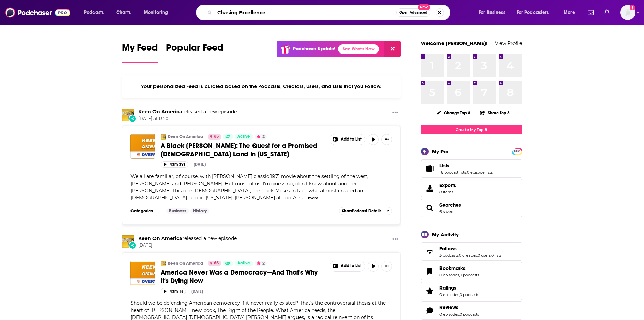 This screenshot has width=644, height=320. What do you see at coordinates (143, 146) in the screenshot?
I see `a: A Black Moses: The Quest for a Promised African-American Land in Oklahoma` at bounding box center [143, 146].